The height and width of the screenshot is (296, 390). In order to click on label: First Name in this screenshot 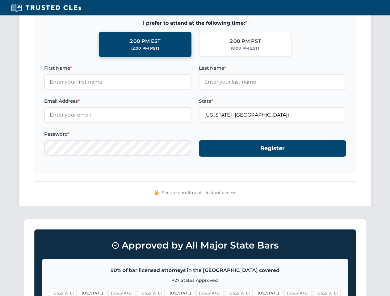, I will do `click(118, 68)`.